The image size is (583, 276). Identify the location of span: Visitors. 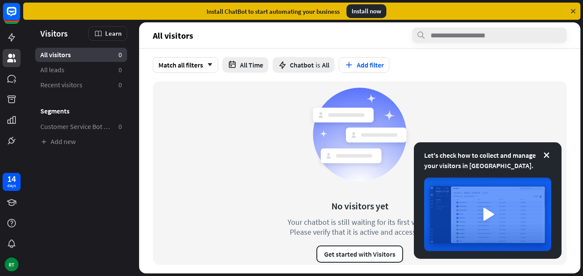
(54, 33).